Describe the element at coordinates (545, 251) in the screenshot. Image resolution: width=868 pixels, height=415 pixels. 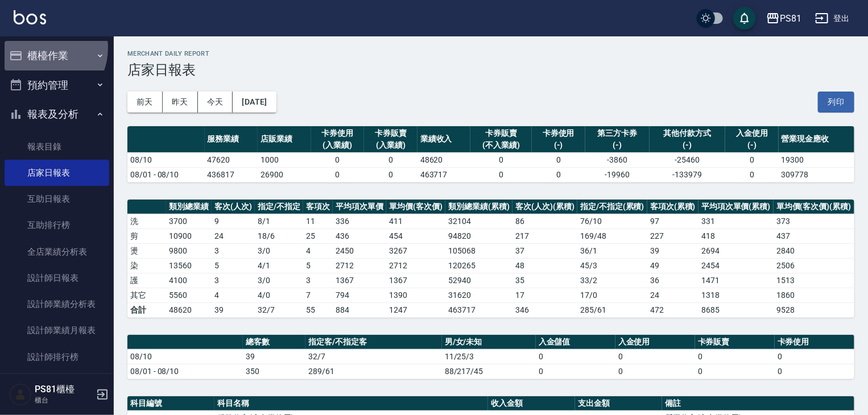
I see `td: 37` at that location.